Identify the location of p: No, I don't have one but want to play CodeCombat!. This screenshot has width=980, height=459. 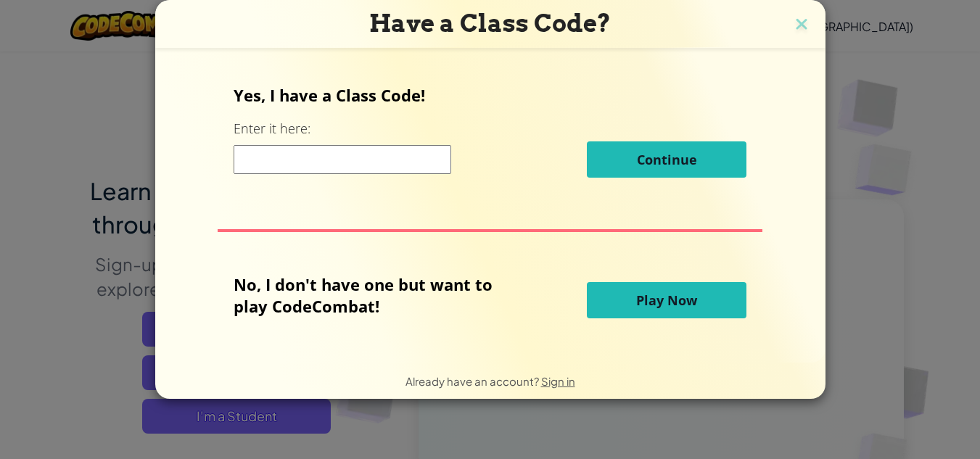
(373, 295).